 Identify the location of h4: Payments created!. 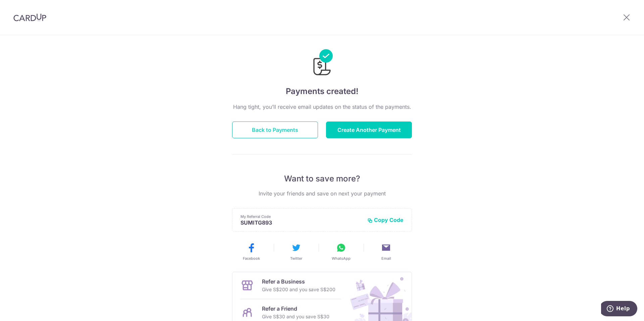
(322, 91).